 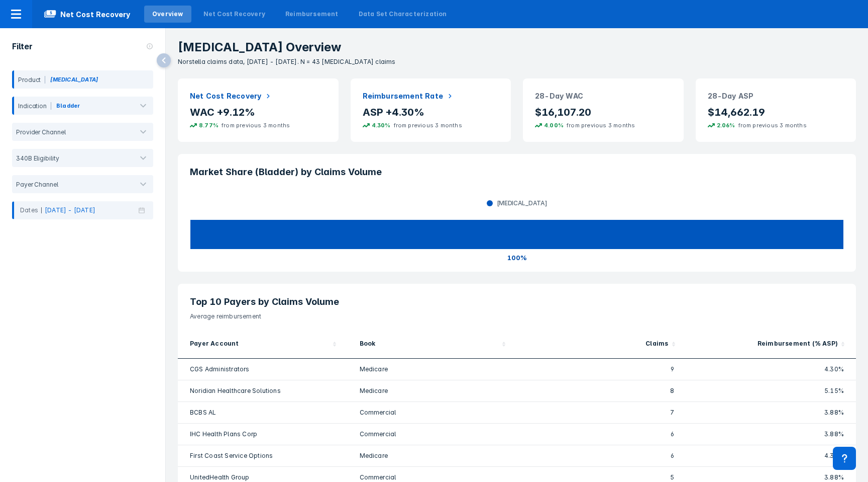 What do you see at coordinates (263, 477) in the screenshot?
I see `div: UnitedHealth Group` at bounding box center [263, 477].